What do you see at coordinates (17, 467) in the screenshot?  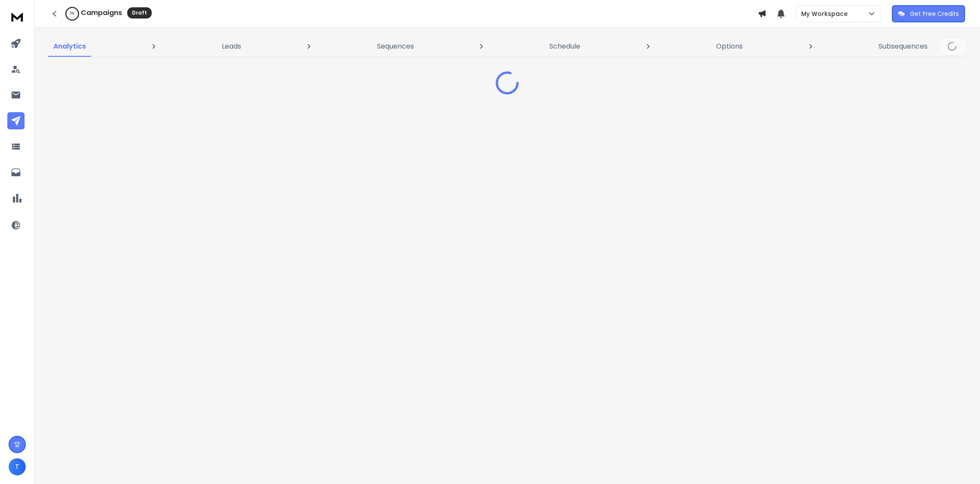 I see `button: T` at bounding box center [17, 467].